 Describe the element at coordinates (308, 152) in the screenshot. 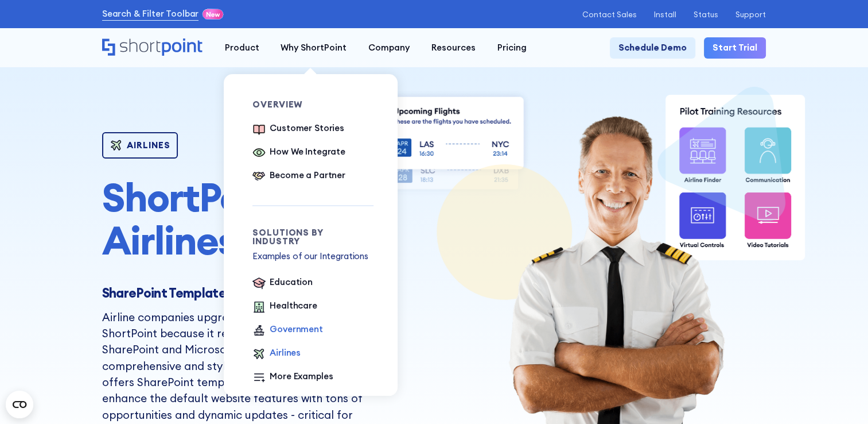

I see `div: How We Integrate` at that location.